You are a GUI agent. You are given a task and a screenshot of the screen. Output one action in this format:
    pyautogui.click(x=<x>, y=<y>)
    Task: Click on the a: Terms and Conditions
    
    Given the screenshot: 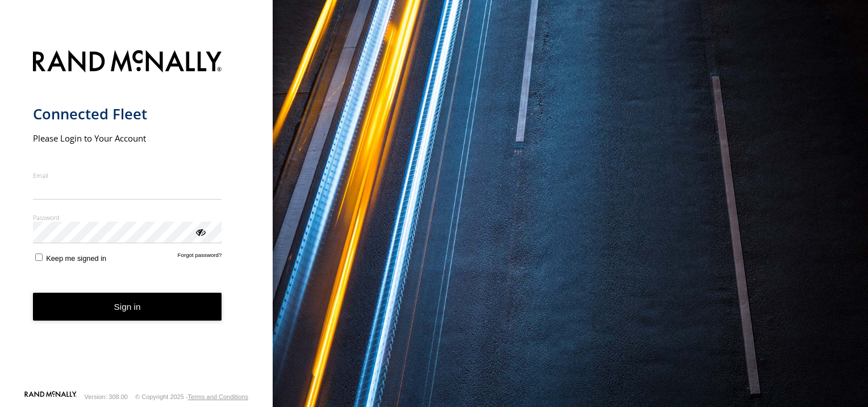 What is the action you would take?
    pyautogui.click(x=218, y=397)
    